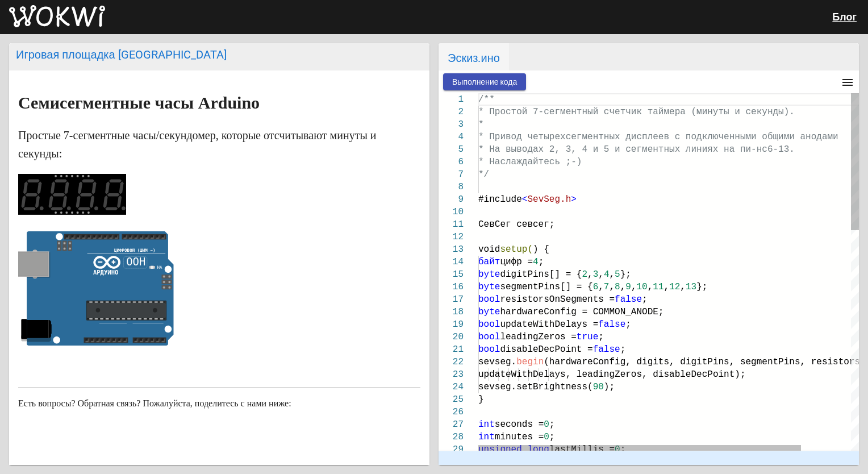 This screenshot has height=474, width=868. Describe the element at coordinates (451, 337) in the screenshot. I see `div: 20` at that location.